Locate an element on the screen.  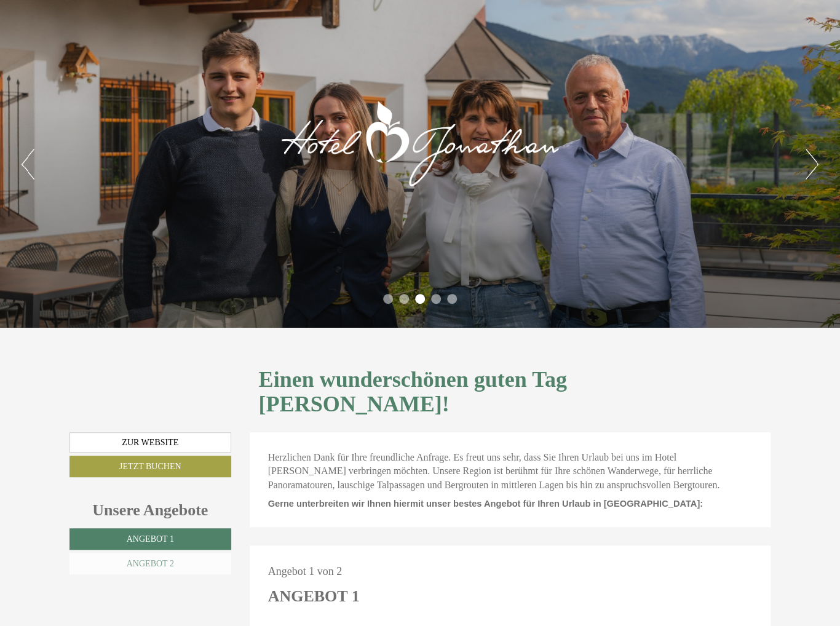
button: Previous is located at coordinates (28, 164).